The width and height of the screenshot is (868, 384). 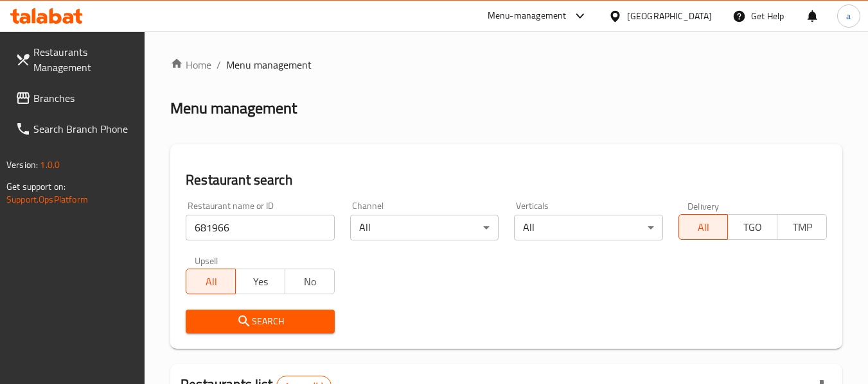 I want to click on button: TGO, so click(x=752, y=227).